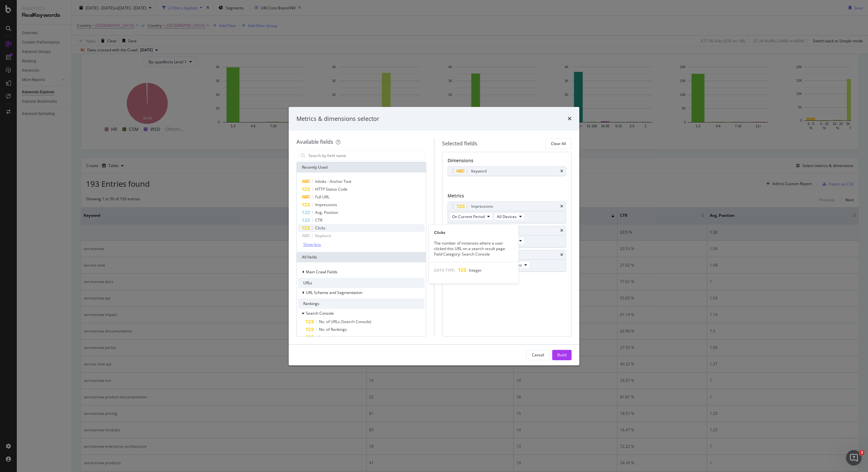  What do you see at coordinates (445, 270) in the screenshot?
I see `span: DATA TYPE:` at bounding box center [445, 270].